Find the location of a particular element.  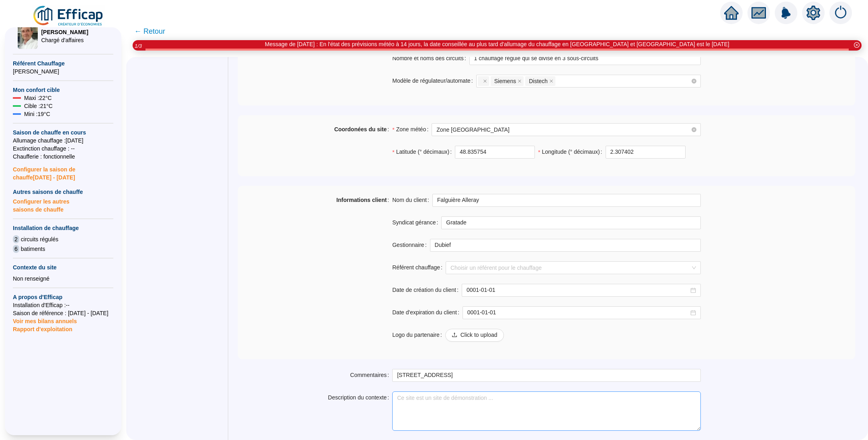

span: Saison de chauffe en cours is located at coordinates (63, 133).